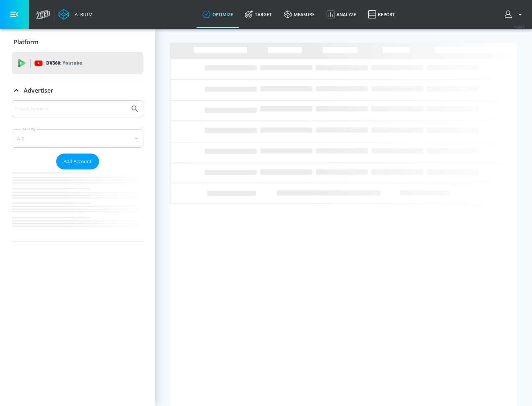 The width and height of the screenshot is (532, 406). Describe the element at coordinates (77, 139) in the screenshot. I see `div: A-Z` at that location.